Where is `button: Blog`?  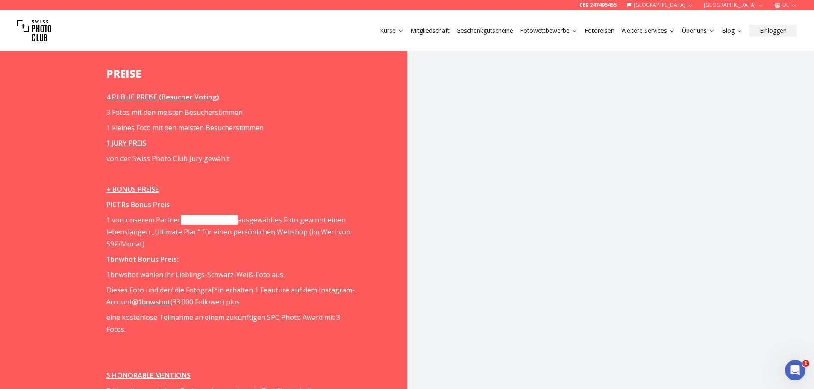
button: Blog is located at coordinates (732, 31).